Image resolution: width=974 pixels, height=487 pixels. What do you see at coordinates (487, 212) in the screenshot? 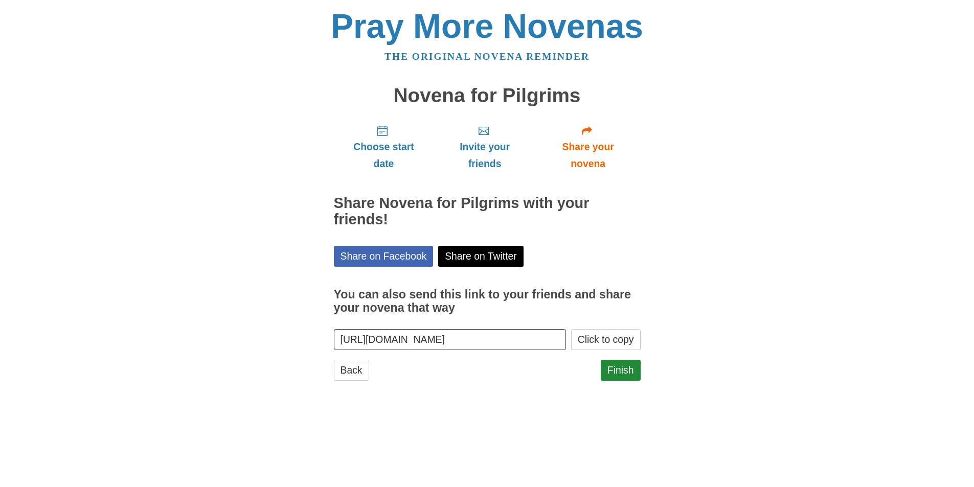
I see `h2: Share Novena for Pilgrims with your friends!` at bounding box center [487, 212].